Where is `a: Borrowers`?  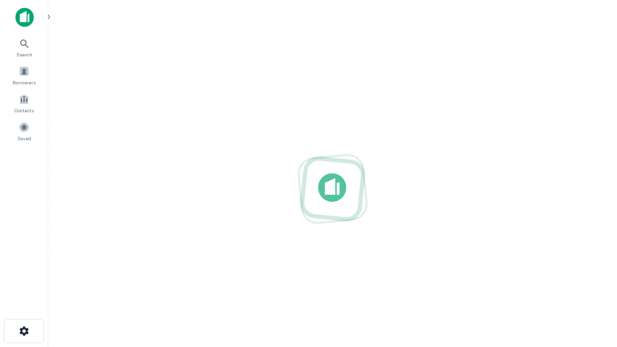
a: Borrowers is located at coordinates (24, 75).